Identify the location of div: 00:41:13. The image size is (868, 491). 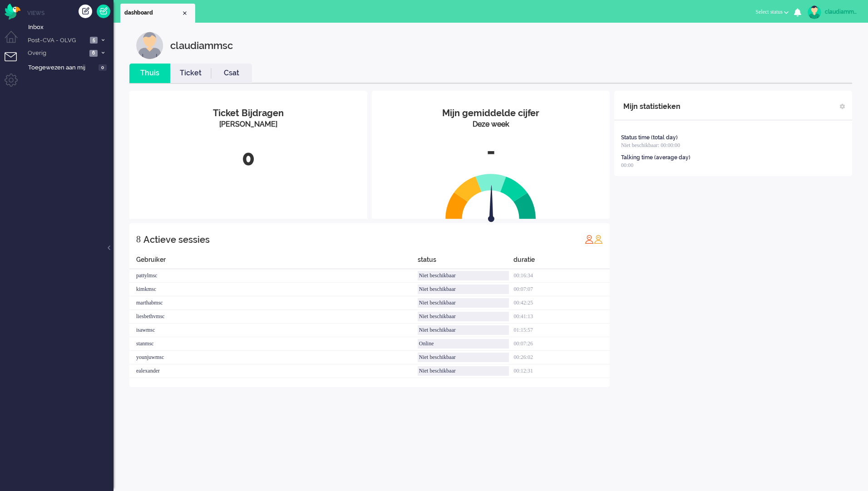
(561, 317).